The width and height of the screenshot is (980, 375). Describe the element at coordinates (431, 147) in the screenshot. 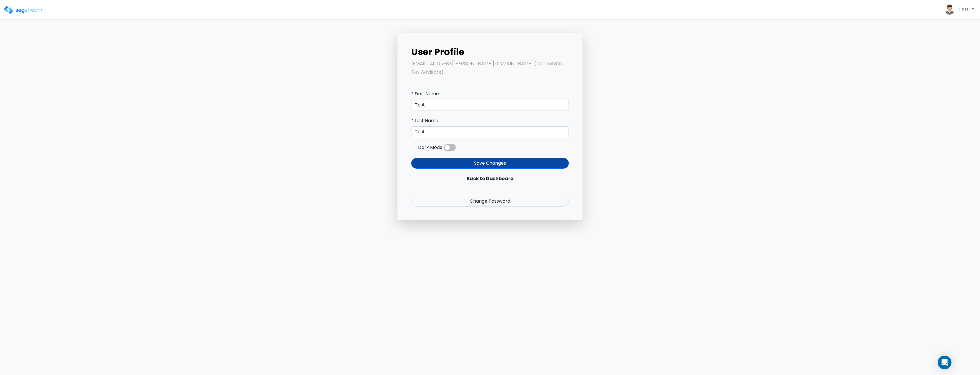

I see `label: Dark Mode` at that location.